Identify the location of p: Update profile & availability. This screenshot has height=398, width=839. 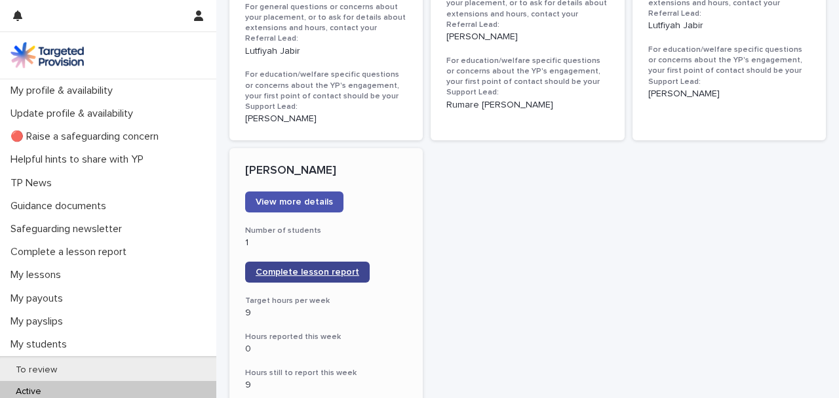
(74, 113).